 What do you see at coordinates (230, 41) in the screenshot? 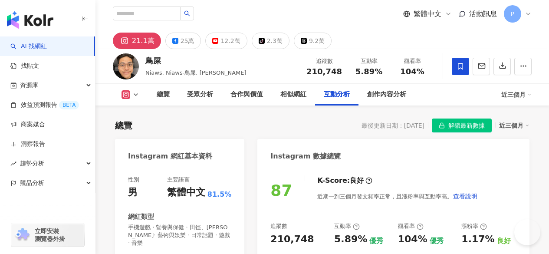
I see `div: 12.2萬` at bounding box center [230, 41].